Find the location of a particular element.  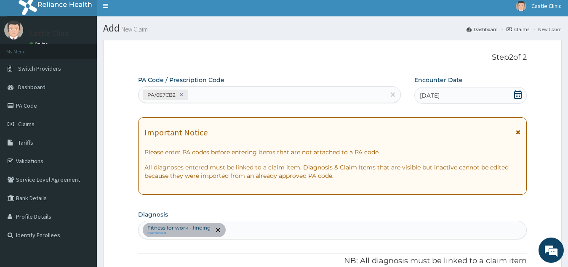

span: We're online! is located at coordinates (82, 122).